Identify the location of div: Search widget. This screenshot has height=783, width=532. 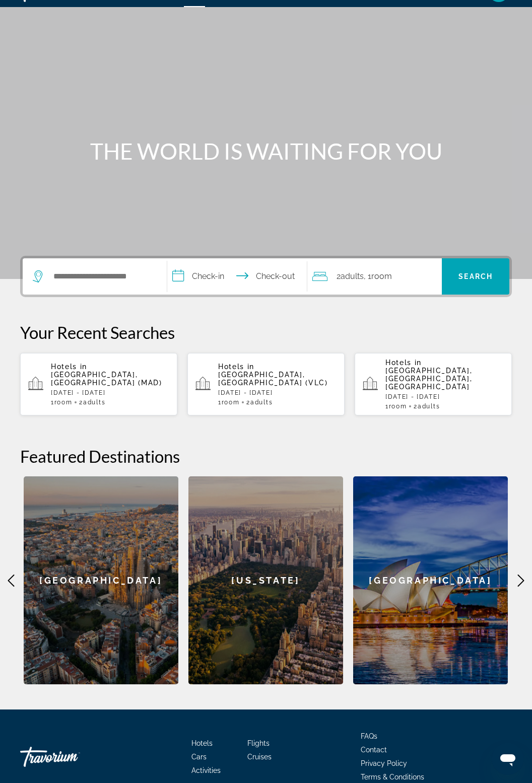
(266, 276).